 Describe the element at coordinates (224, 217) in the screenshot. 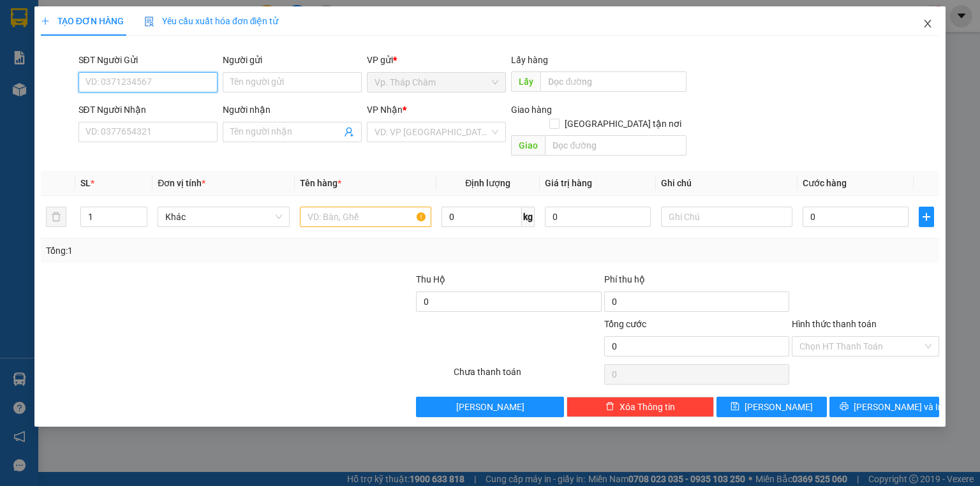

I see `span: Khác` at that location.